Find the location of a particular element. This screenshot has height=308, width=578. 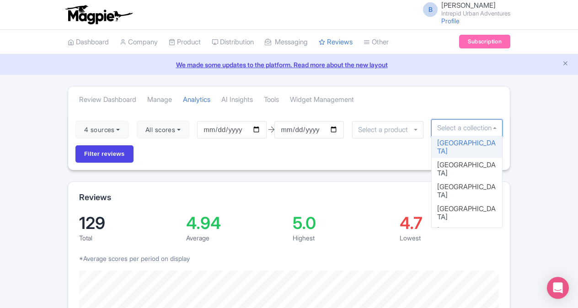

div: Highest is located at coordinates (342, 238).